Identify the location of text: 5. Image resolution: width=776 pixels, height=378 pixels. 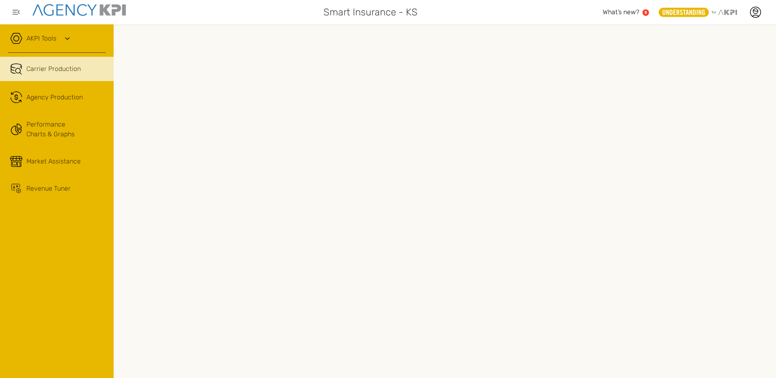
(646, 12).